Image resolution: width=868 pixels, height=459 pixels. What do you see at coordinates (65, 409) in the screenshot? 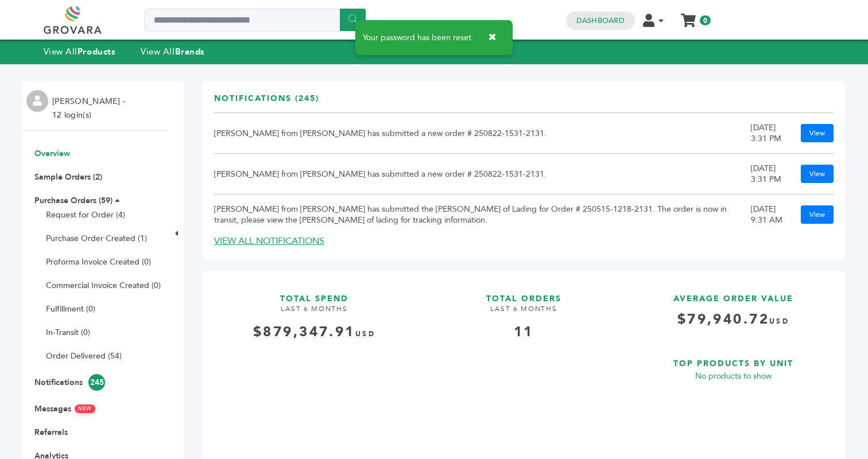
I see `a: MessagesNEW` at bounding box center [65, 409].